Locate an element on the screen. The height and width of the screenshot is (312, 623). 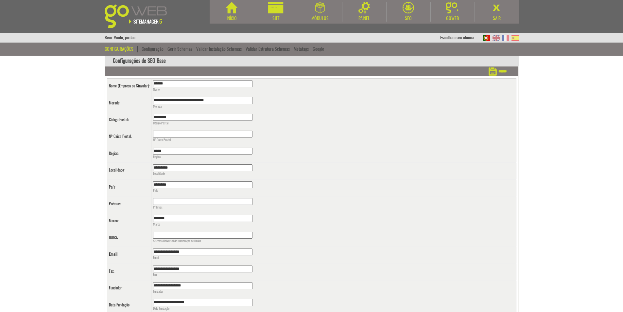
a: Validar Estrutura Schemas is located at coordinates (268, 49).